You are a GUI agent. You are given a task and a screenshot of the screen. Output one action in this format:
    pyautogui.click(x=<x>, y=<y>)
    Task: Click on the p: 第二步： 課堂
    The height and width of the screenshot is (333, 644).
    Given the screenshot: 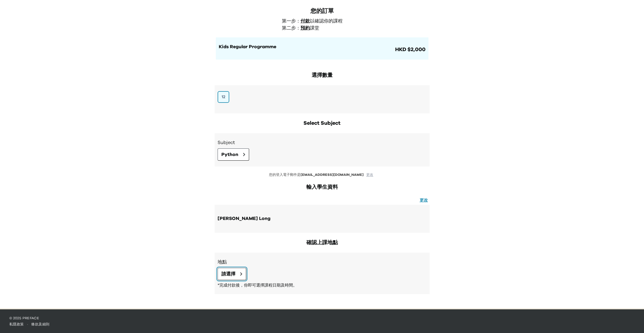 What is the action you would take?
    pyautogui.click(x=324, y=28)
    